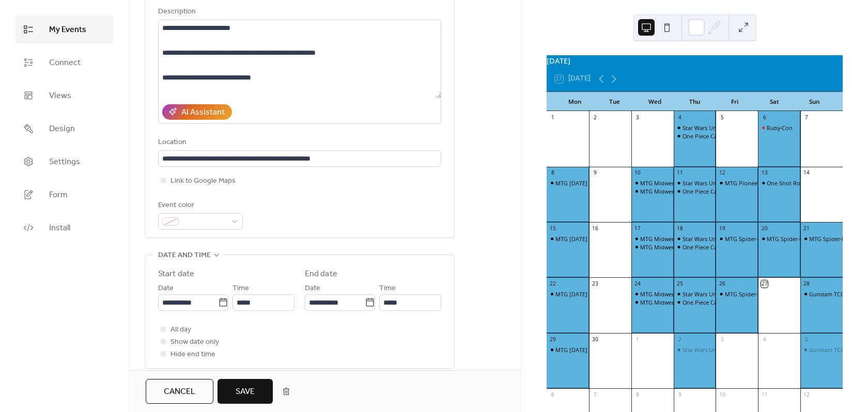 This screenshot has width=868, height=412. I want to click on div: 22, so click(553, 284).